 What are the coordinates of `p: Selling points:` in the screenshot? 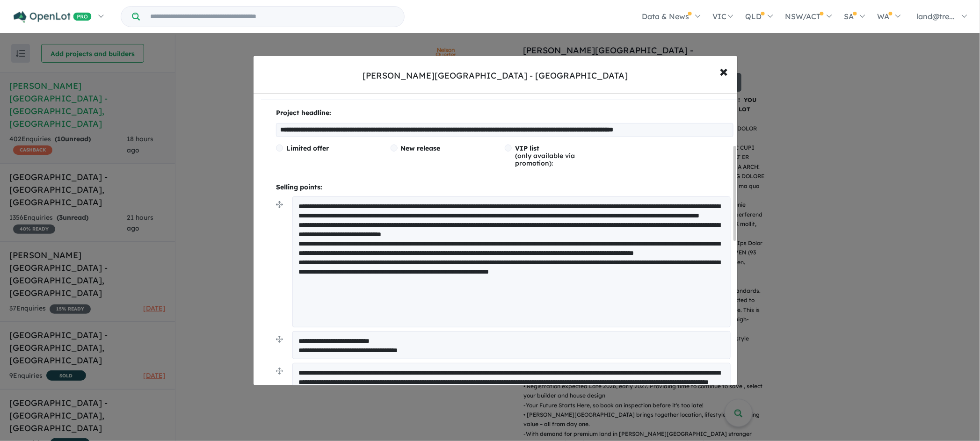 It's located at (504, 187).